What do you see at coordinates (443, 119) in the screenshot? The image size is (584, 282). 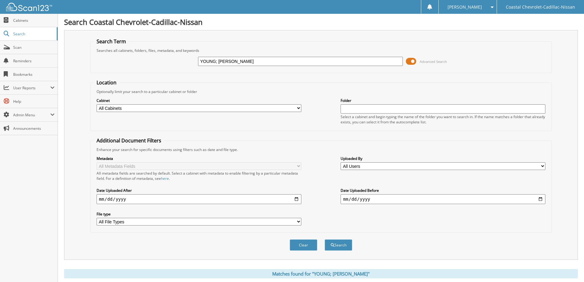 I see `div: Select a cabinet and begin typing the name of the folder you want to search in. If the name match...` at bounding box center [443, 119].